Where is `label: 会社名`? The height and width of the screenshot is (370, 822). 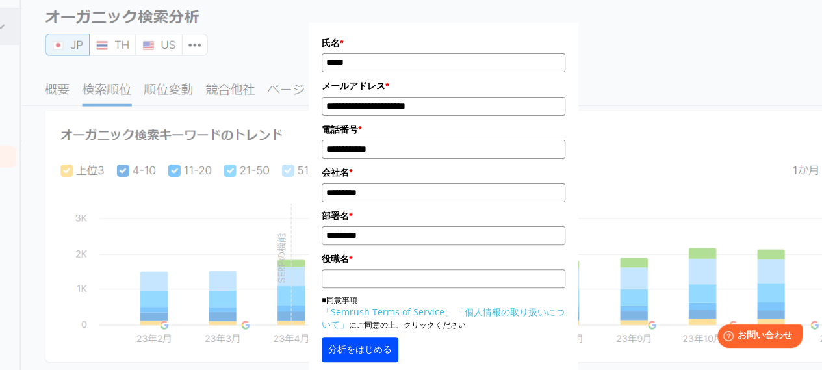
label: 会社名 is located at coordinates (443, 172).